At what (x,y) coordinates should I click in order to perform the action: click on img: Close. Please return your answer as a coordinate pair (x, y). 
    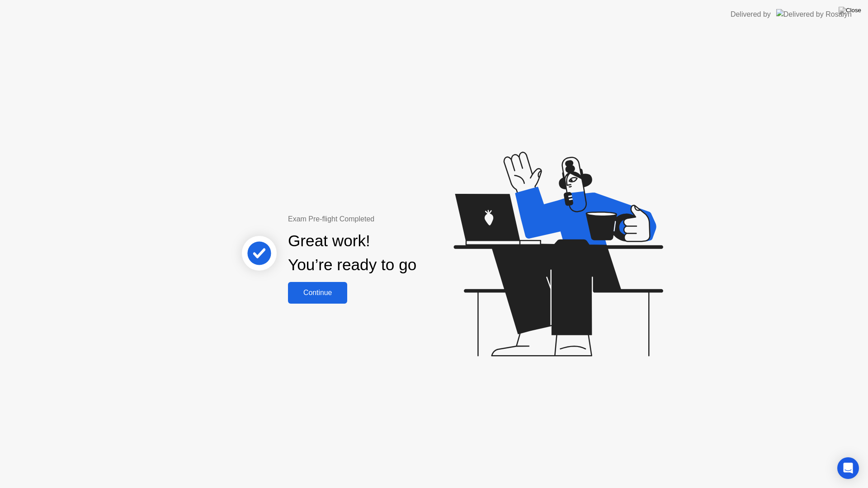
    Looking at the image, I should click on (850, 11).